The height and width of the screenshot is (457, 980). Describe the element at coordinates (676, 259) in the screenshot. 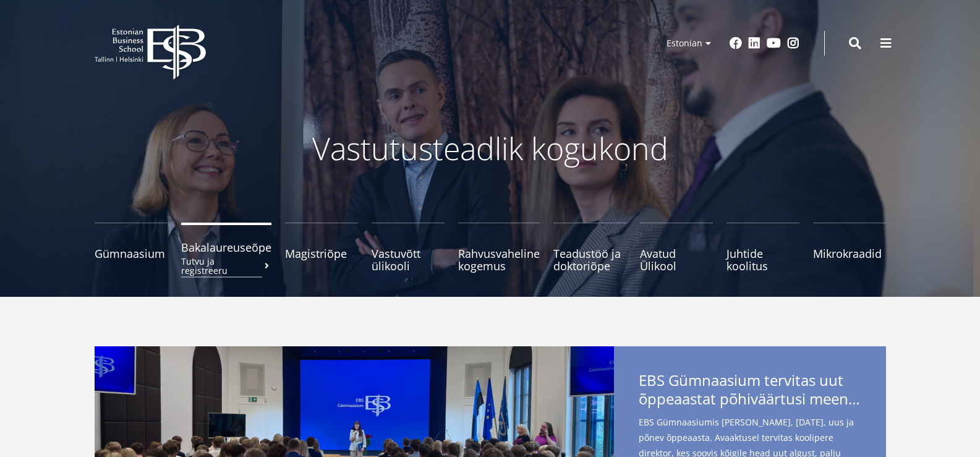

I see `span: Avatud Ülikool` at that location.